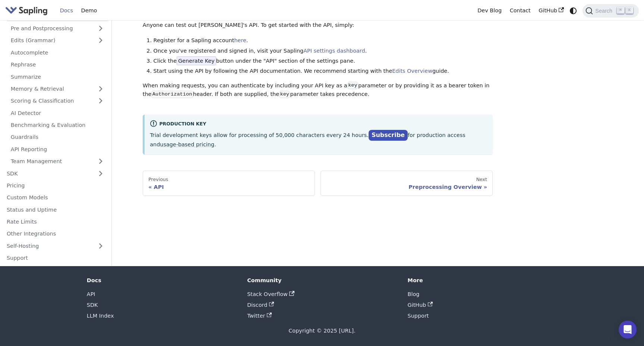 The width and height of the screenshot is (644, 346). Describe the element at coordinates (187, 144) in the screenshot. I see `a: usage-based pricing` at that location.